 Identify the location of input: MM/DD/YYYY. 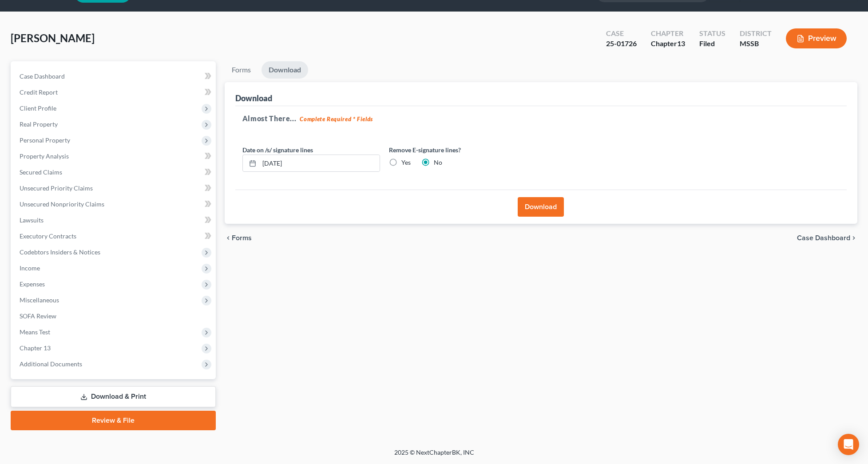
(319, 163).